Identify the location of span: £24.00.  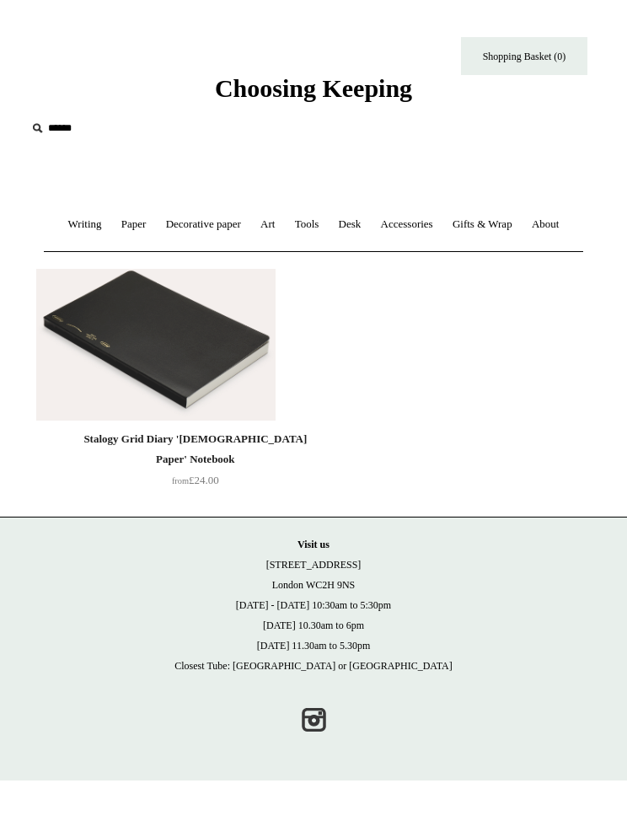
(195, 479).